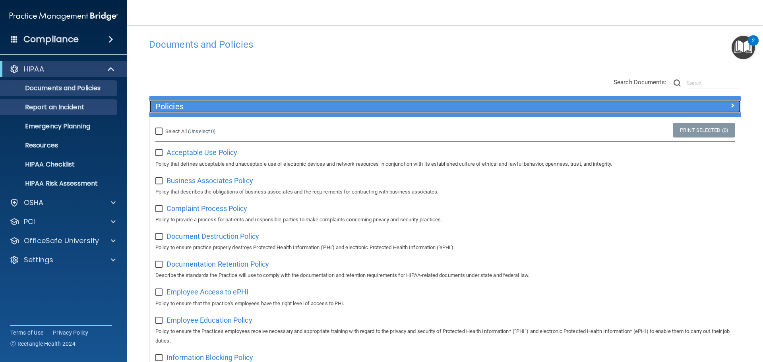 This screenshot has height=362, width=763. I want to click on p: Policy to ensure that the practice's employees have the right level of access to PHI., so click(445, 304).